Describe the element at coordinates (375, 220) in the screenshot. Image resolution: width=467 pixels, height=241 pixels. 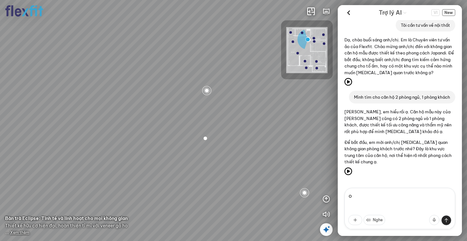
I see `button: Nghe` at that location.